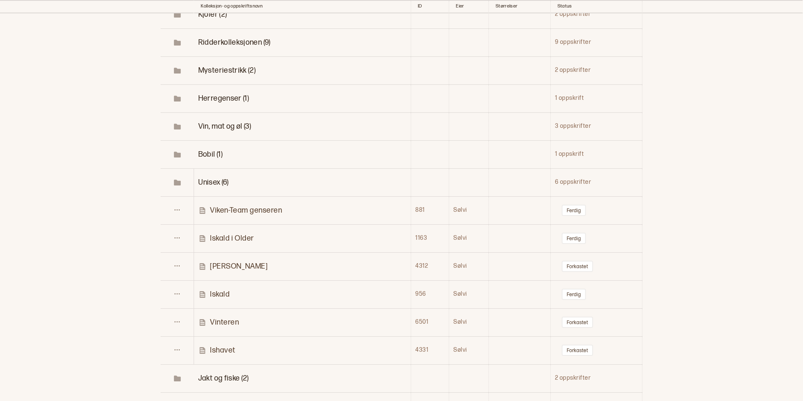 The height and width of the screenshot is (401, 803). What do you see at coordinates (430, 294) in the screenshot?
I see `td: 956` at bounding box center [430, 294].